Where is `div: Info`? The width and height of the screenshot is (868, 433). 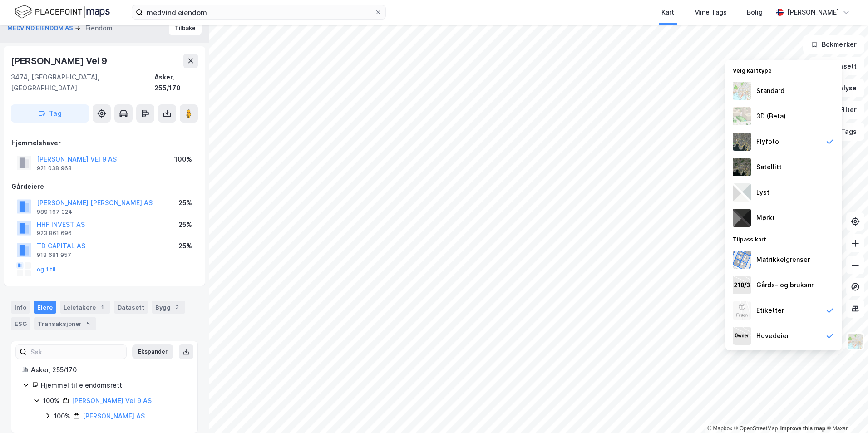
div: Info is located at coordinates (21, 307).